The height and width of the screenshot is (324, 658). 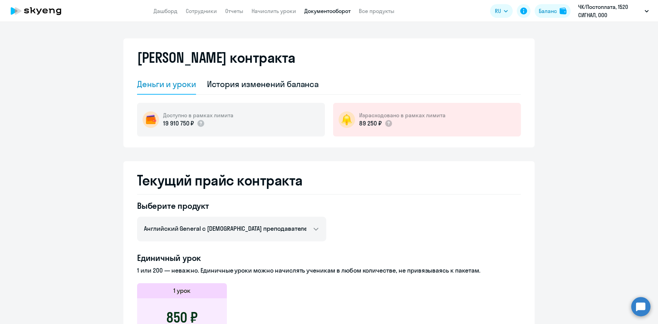 What do you see at coordinates (498, 11) in the screenshot?
I see `span: RU` at bounding box center [498, 11].